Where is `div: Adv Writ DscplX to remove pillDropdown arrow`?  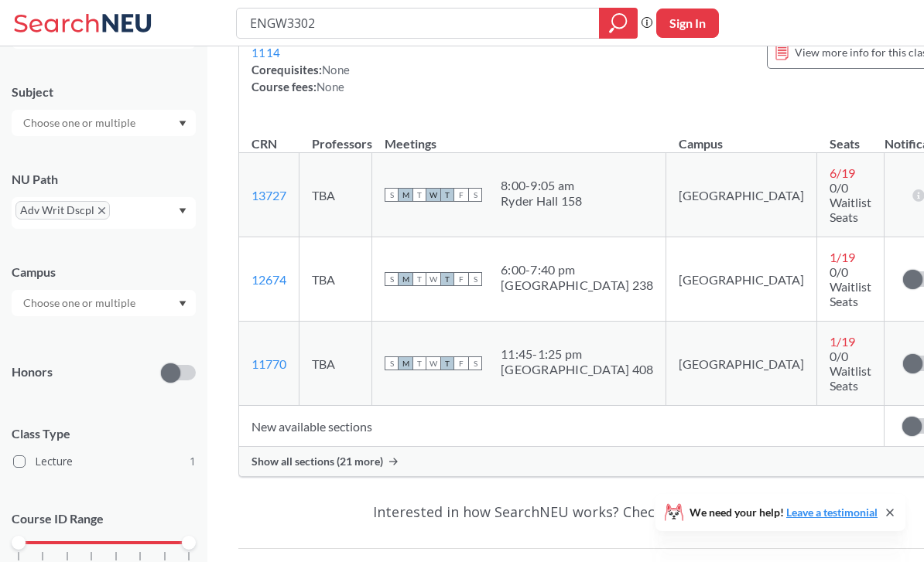
div: Adv Writ DscplX to remove pillDropdown arrow is located at coordinates (104, 213).